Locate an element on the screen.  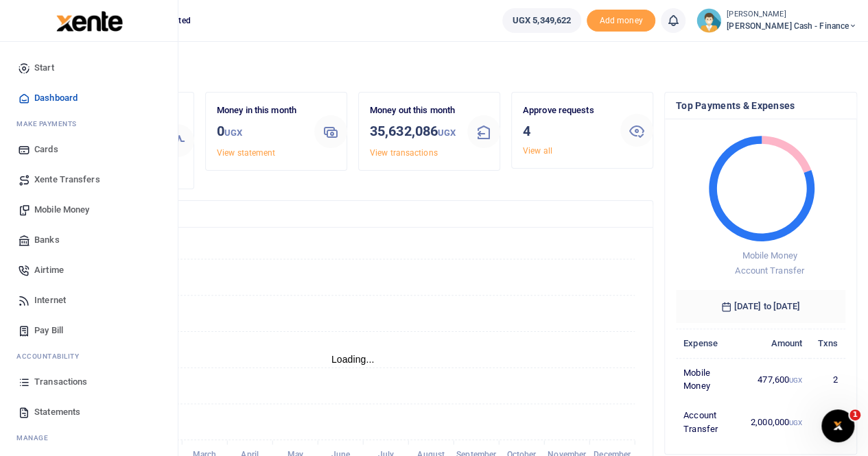
span: UGX 5,349,622 is located at coordinates (541, 20).